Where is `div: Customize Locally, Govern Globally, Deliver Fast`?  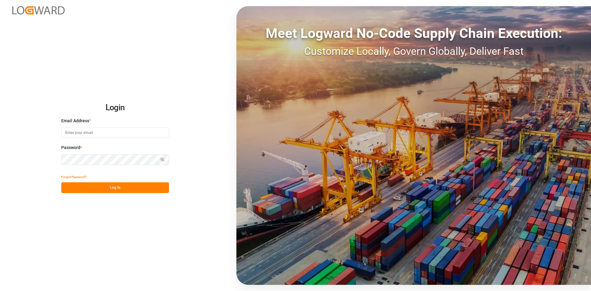 div: Customize Locally, Govern Globally, Deliver Fast is located at coordinates (414, 51).